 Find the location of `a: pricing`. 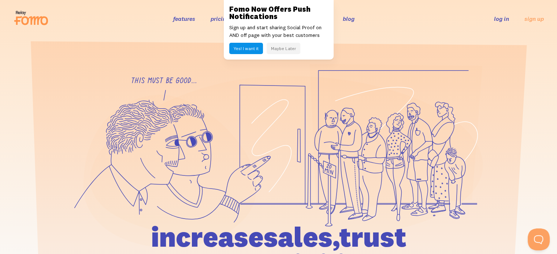

a: pricing is located at coordinates (220, 19).